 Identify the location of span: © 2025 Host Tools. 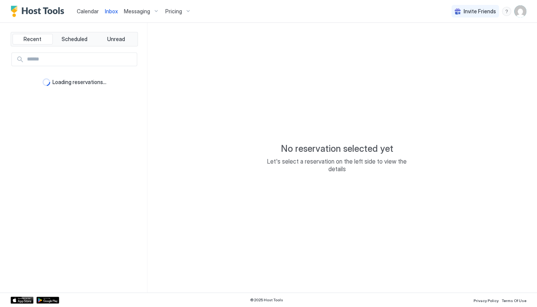
(266, 300).